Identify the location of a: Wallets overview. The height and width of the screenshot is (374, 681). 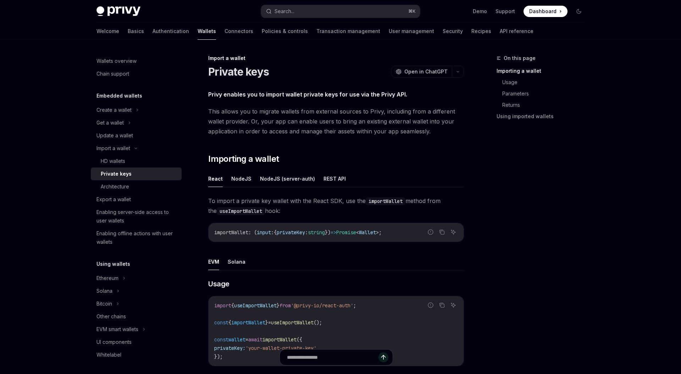
(136, 61).